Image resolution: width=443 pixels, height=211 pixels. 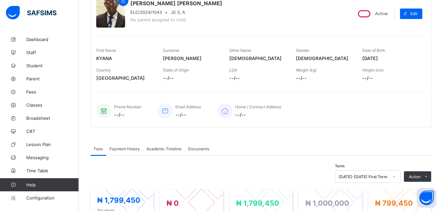 I want to click on span: ELC/2024/1043, so click(x=146, y=12).